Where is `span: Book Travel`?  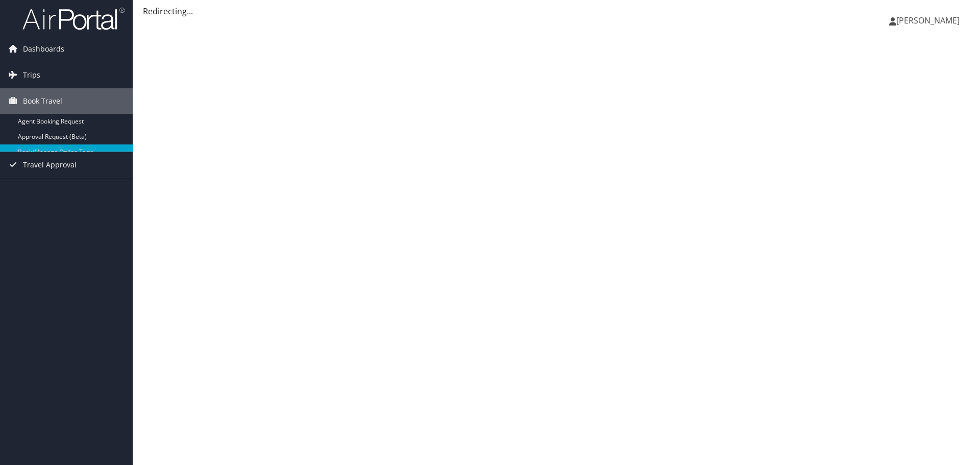 span: Book Travel is located at coordinates (42, 101).